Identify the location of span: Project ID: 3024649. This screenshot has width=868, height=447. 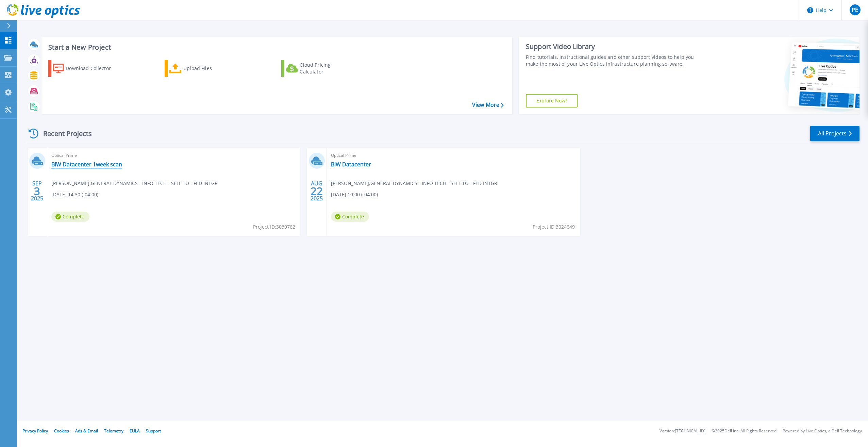
(554, 227).